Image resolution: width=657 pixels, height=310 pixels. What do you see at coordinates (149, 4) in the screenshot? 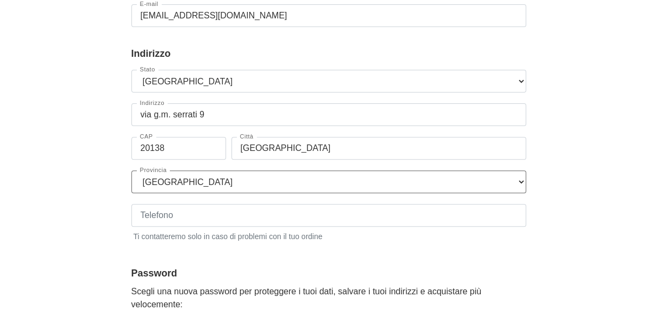
I see `label: E-mail` at bounding box center [149, 4].